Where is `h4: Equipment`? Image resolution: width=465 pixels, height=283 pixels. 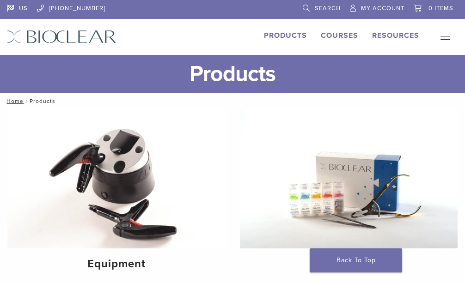
h4: Equipment is located at coordinates (116, 264).